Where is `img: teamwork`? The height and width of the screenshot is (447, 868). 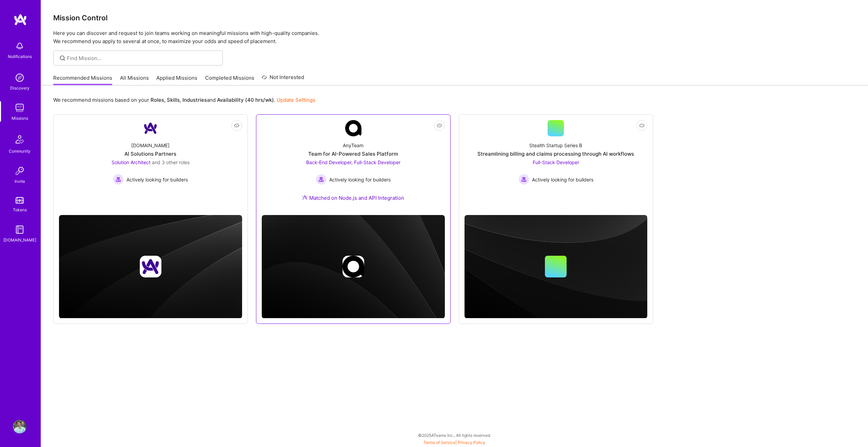 img: teamwork is located at coordinates (20, 108).